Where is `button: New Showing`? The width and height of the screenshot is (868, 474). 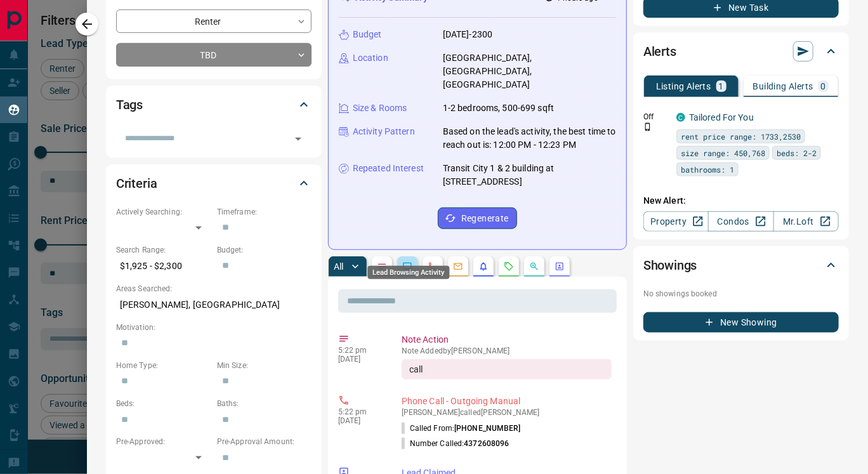
button: New Showing is located at coordinates (741, 322).